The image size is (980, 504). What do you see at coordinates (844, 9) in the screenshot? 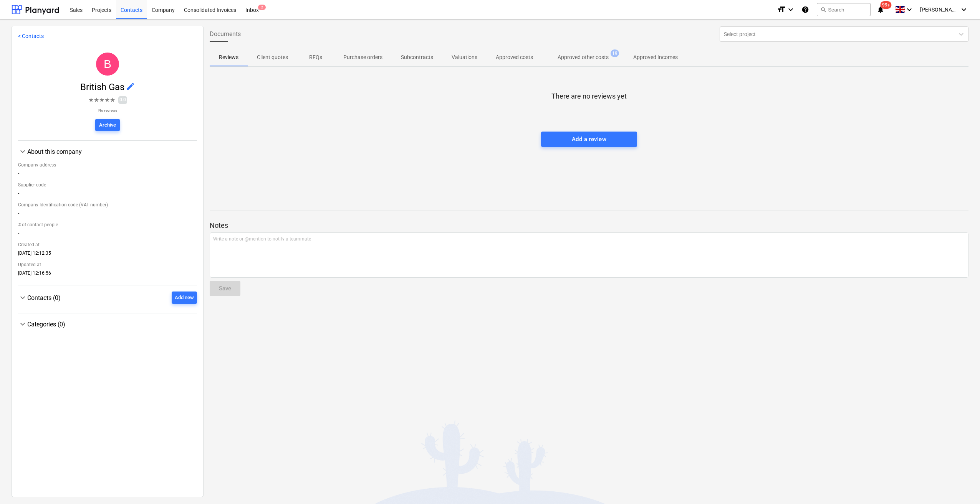
I see `button: Search` at bounding box center [844, 9].